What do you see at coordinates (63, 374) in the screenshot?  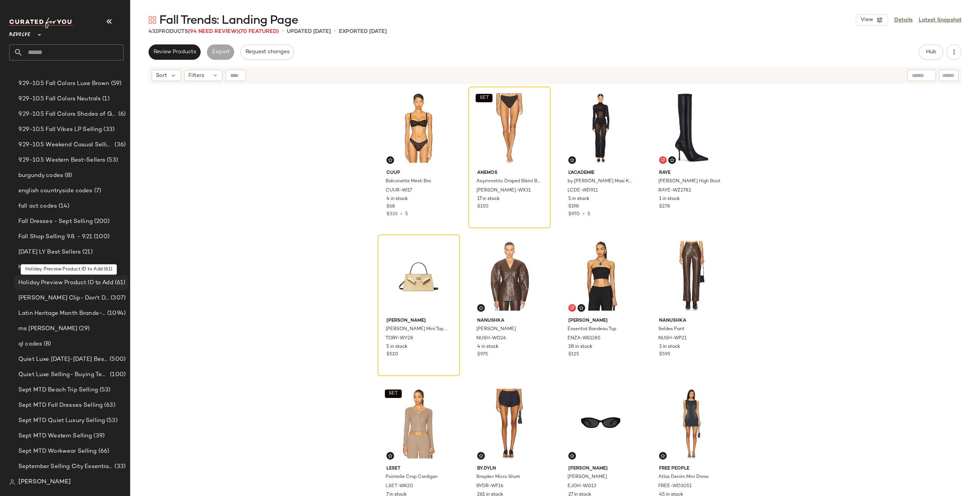 I see `span: Quiet Luxe Selling- Buying Team` at bounding box center [63, 374].